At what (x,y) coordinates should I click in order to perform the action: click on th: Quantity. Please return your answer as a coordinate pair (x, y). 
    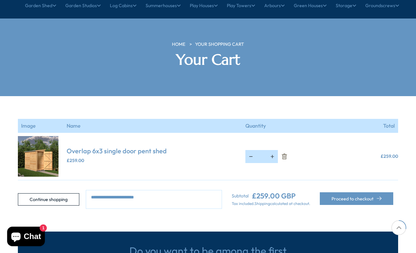
    Looking at the image, I should click on (288, 126).